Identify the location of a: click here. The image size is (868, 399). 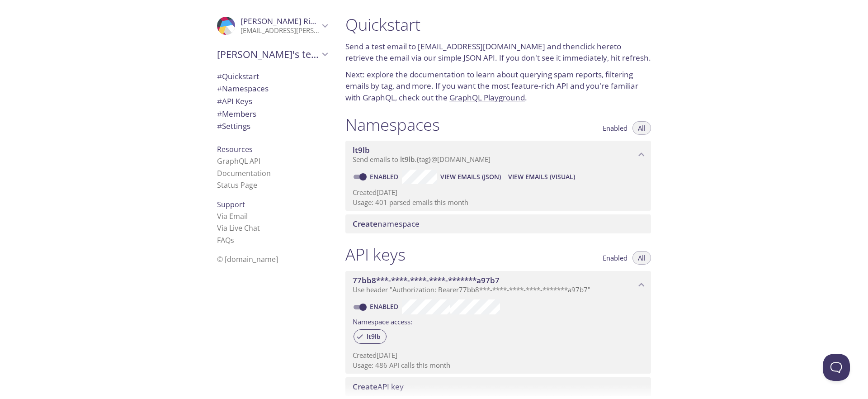
(597, 46).